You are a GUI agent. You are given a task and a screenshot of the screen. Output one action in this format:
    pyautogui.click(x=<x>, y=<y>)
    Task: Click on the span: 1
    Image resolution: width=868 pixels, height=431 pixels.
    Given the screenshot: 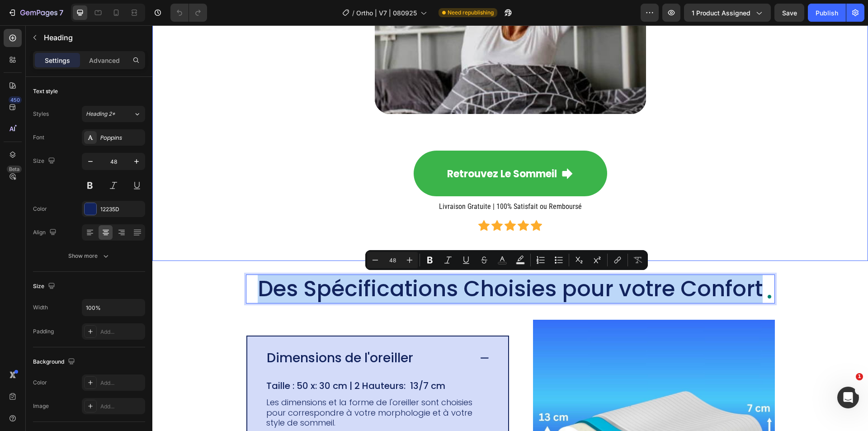 What is the action you would take?
    pyautogui.click(x=859, y=377)
    